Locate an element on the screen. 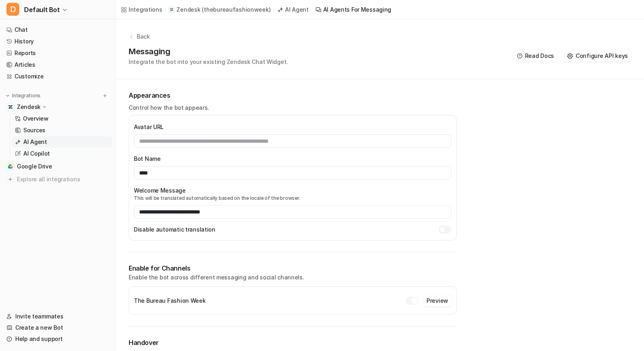 The height and width of the screenshot is (351, 644). button: Preview is located at coordinates (438, 300).